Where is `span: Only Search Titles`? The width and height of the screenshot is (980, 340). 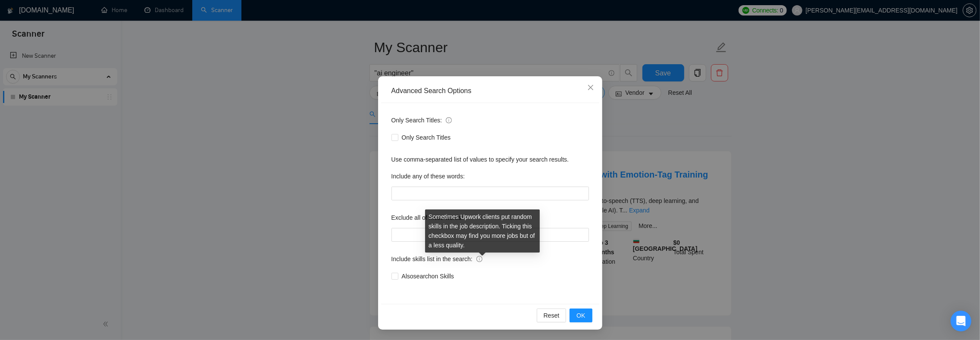 span: Only Search Titles is located at coordinates (426, 137).